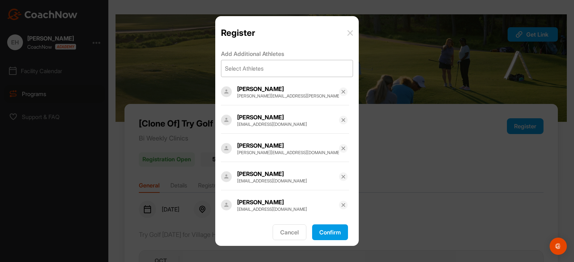 Image resolution: width=574 pixels, height=262 pixels. I want to click on div: Open Intercom Messenger, so click(559, 247).